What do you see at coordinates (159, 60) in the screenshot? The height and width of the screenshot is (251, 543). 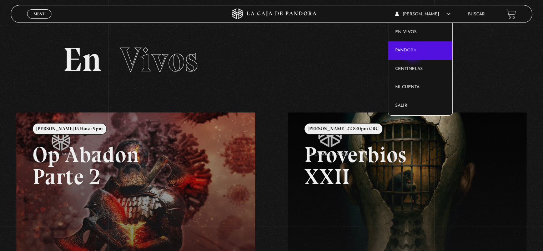 I see `span: Vivos` at bounding box center [159, 60].